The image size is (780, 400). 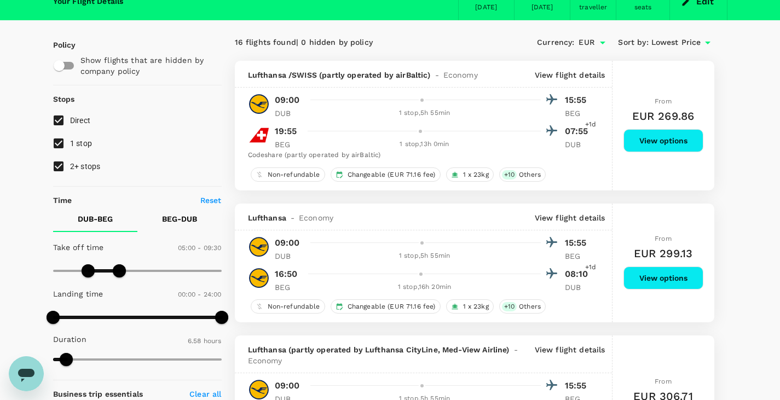 I want to click on span: 00:00 - 24:00, so click(x=200, y=295).